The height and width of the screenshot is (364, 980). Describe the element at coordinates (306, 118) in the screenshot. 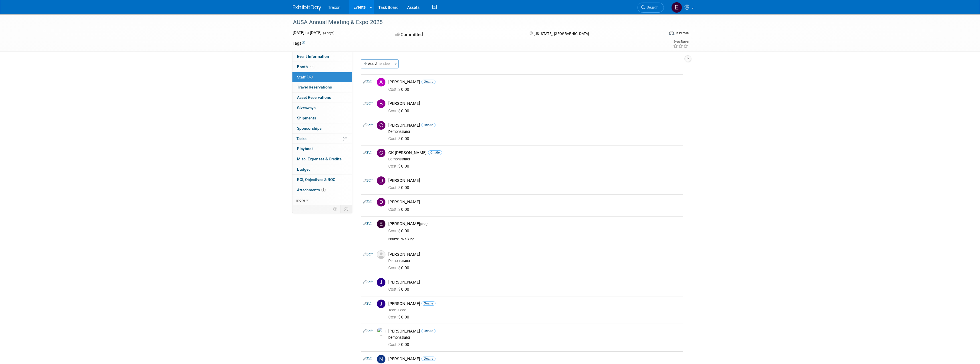

I see `span: Shipments` at that location.